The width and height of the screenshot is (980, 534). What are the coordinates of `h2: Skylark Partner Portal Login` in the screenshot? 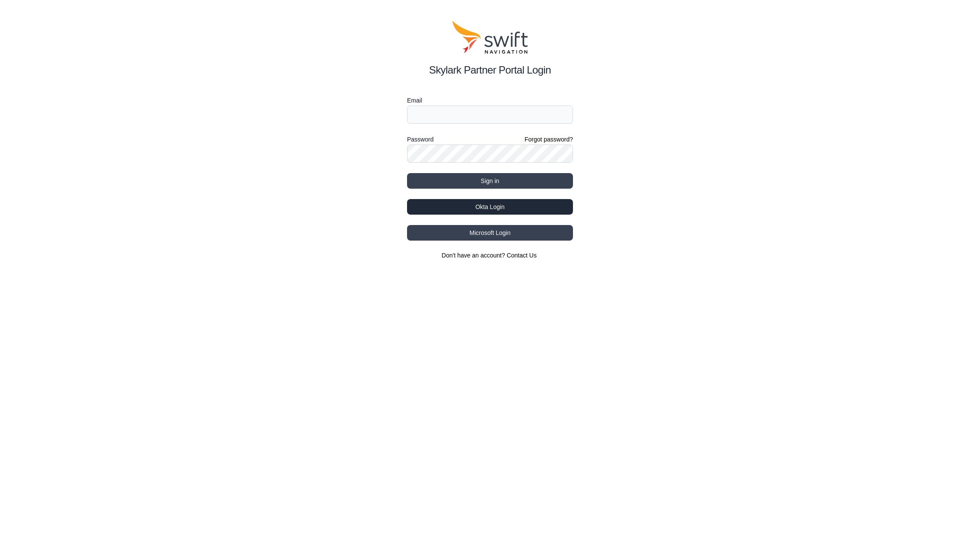 It's located at (490, 70).